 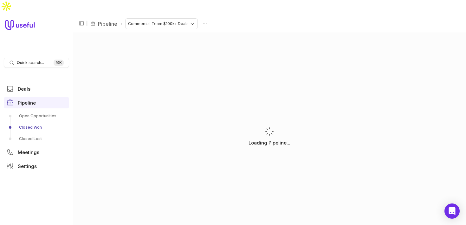 What do you see at coordinates (27, 166) in the screenshot?
I see `span: Settings` at bounding box center [27, 166].